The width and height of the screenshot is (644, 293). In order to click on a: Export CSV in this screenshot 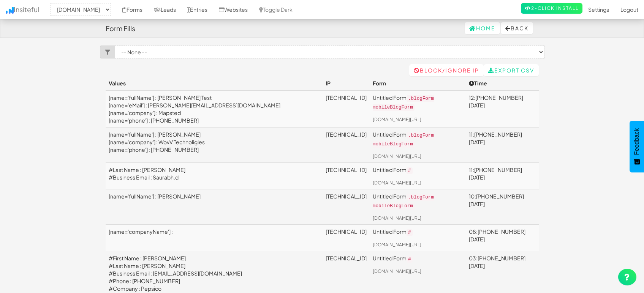, I will do `click(512, 71)`.